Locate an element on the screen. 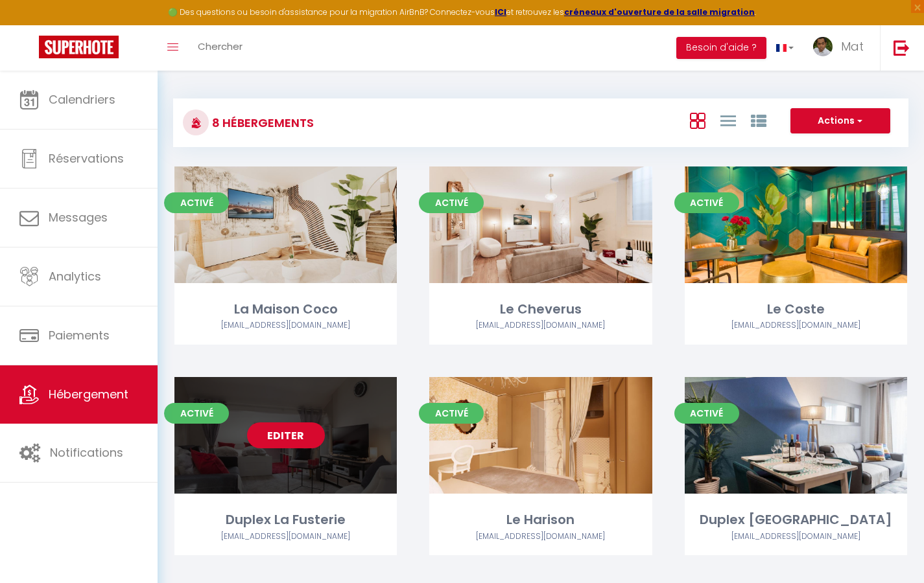 The image size is (924, 583). span: Calendriers is located at coordinates (82, 99).